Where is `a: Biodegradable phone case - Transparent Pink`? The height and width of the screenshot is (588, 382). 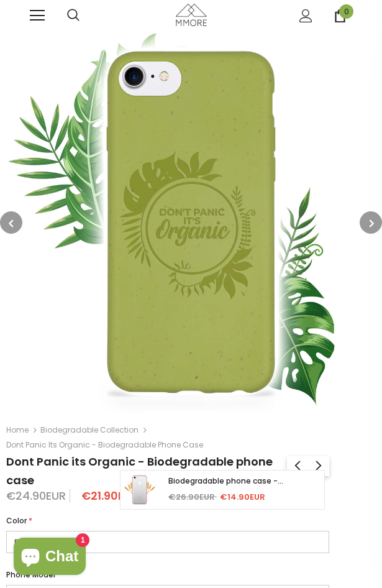
a: Biodegradable phone case - Transparent Pink is located at coordinates (244, 481).